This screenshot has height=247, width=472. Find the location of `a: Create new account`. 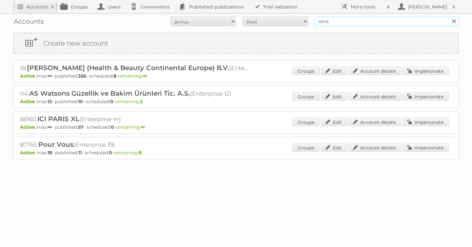

a: Create new account is located at coordinates (236, 43).